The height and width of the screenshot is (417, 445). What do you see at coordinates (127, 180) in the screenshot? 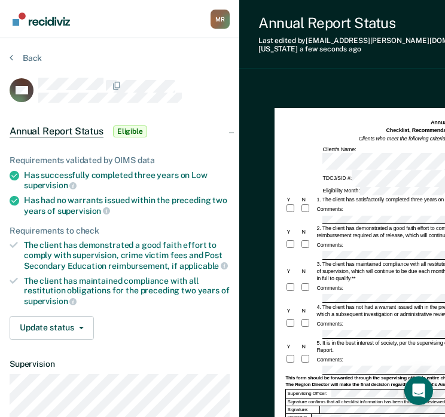
I see `div: Has successfully completed three years on Low` at bounding box center [127, 180].